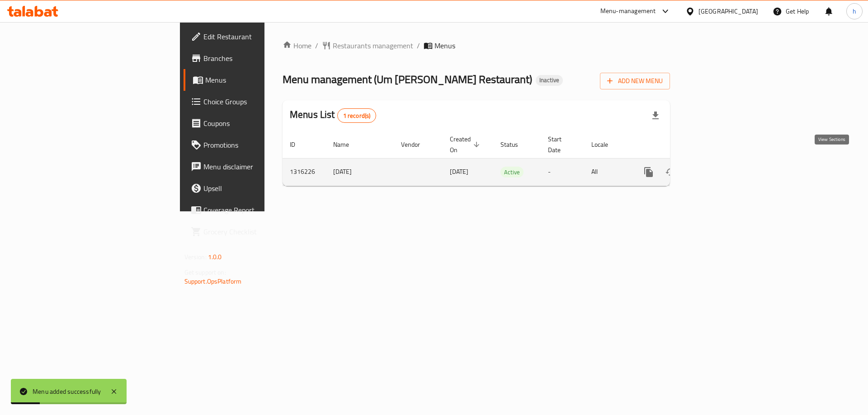 The image size is (868, 415). What do you see at coordinates (261, 101) in the screenshot?
I see `span: Choice Groups` at bounding box center [261, 101].